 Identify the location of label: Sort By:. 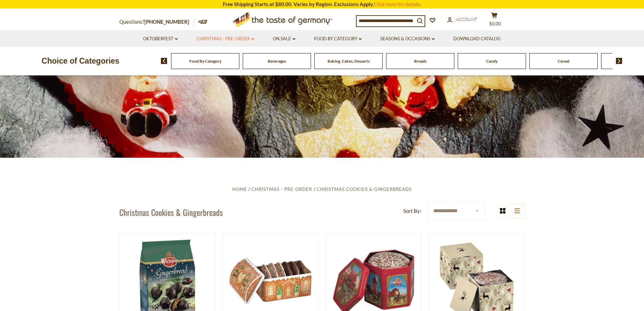
(412, 211).